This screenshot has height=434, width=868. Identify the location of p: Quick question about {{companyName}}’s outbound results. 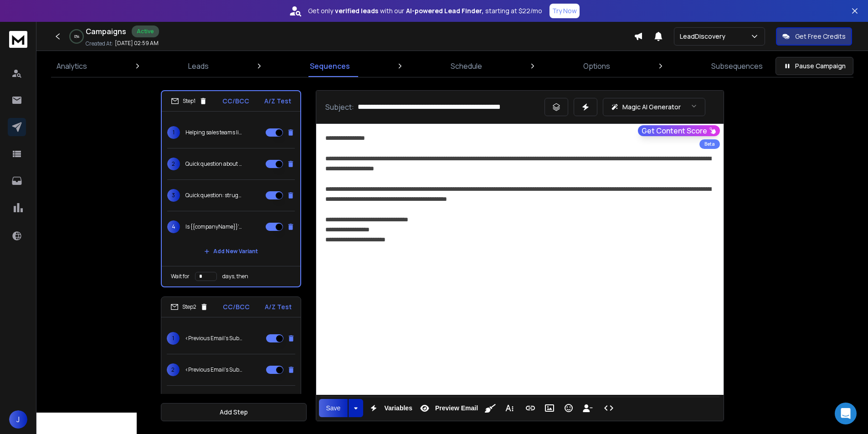
(215, 164).